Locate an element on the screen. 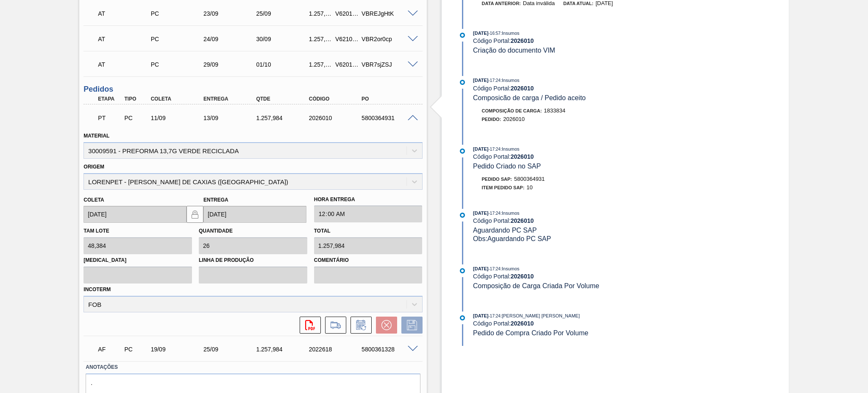 The image size is (868, 393). span: Data atual: is located at coordinates (578, 3).